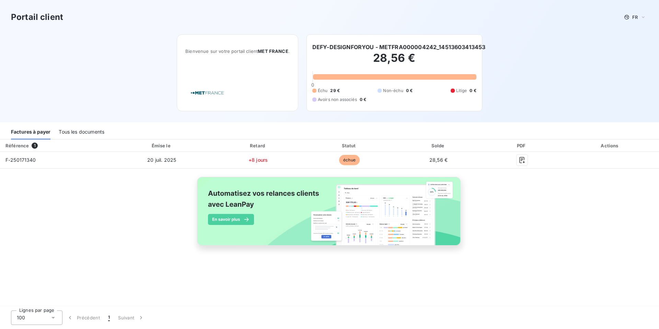  Describe the element at coordinates (462, 91) in the screenshot. I see `span: Litige` at that location.